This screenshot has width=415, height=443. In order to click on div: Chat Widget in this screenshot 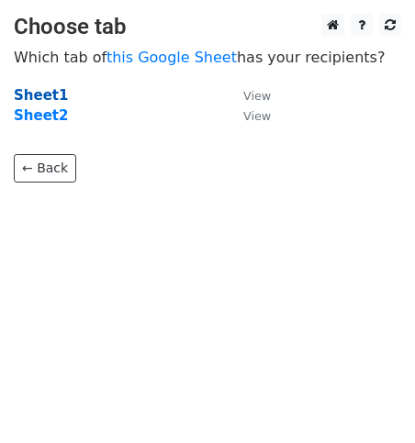, I will do `click(369, 399)`.